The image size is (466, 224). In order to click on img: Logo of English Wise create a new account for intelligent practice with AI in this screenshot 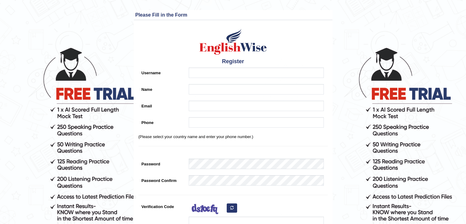, I will do `click(233, 42)`.